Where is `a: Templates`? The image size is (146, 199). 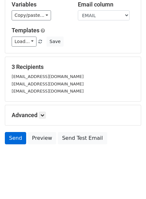
a: Templates is located at coordinates (26, 30).